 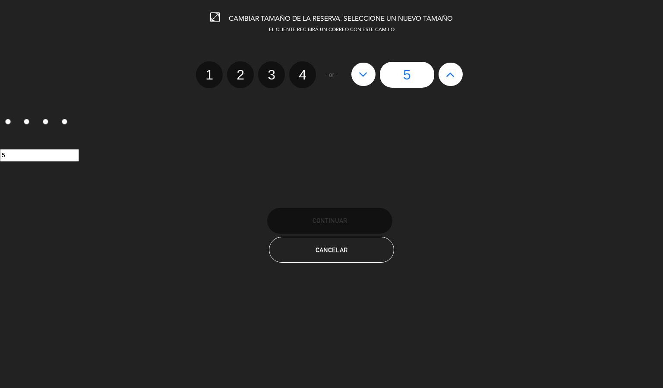 I want to click on button: Continuar, so click(x=330, y=221).